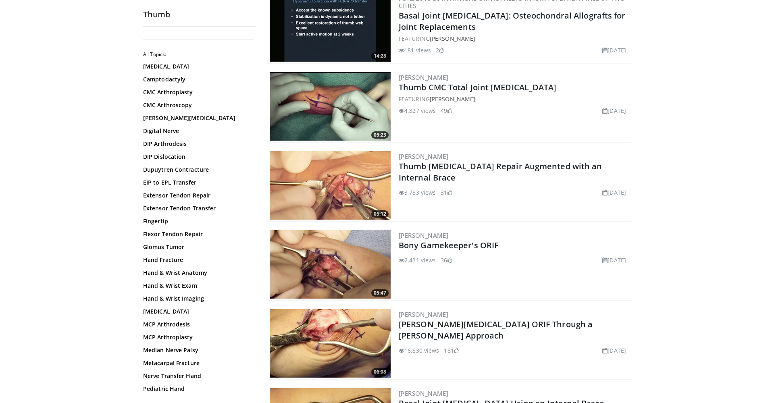  What do you see at coordinates (200, 15) in the screenshot?
I see `h2: Thumb` at bounding box center [200, 15].